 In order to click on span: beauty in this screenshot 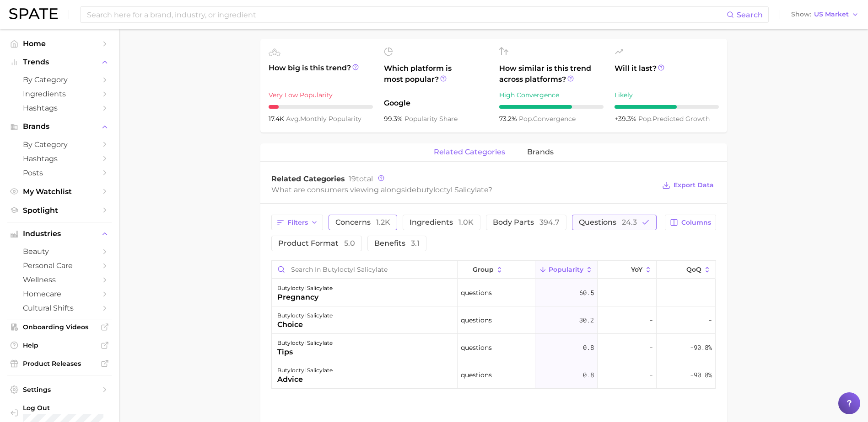, I will do `click(60, 251)`.